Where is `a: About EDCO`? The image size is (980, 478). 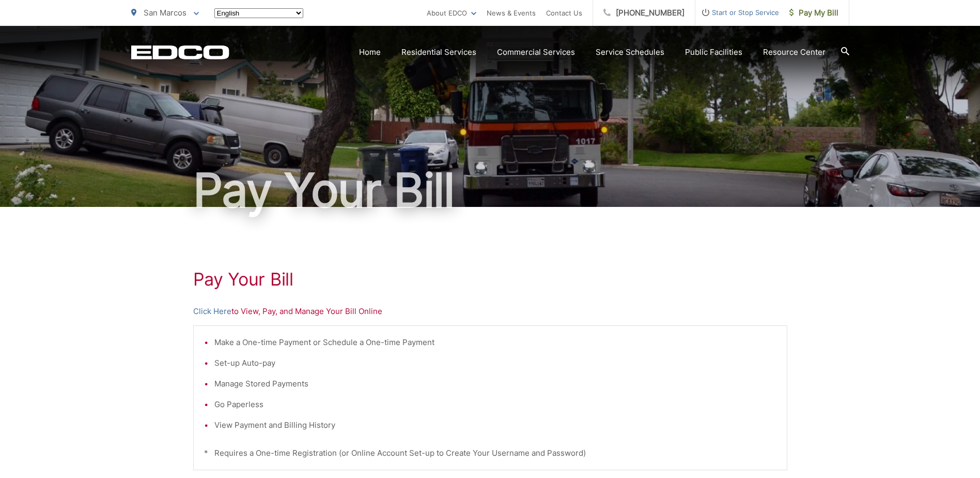
a: About EDCO is located at coordinates (452, 13).